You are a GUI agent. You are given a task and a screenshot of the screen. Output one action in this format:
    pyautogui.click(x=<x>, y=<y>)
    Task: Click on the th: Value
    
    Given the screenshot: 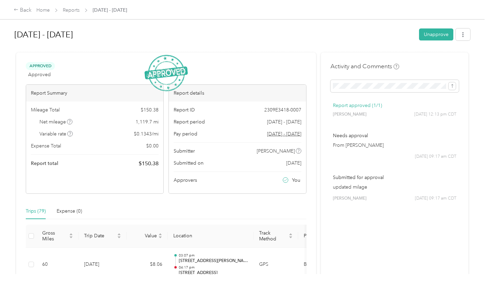 What is the action you would take?
    pyautogui.click(x=147, y=236)
    